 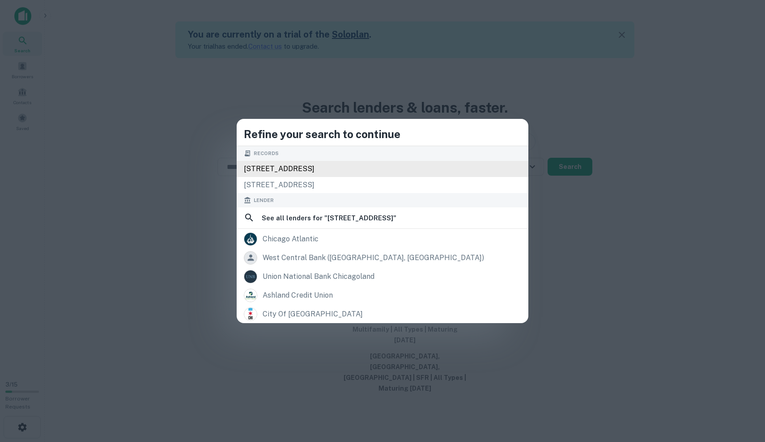 I want to click on div: chicago atlantic, so click(x=290, y=239).